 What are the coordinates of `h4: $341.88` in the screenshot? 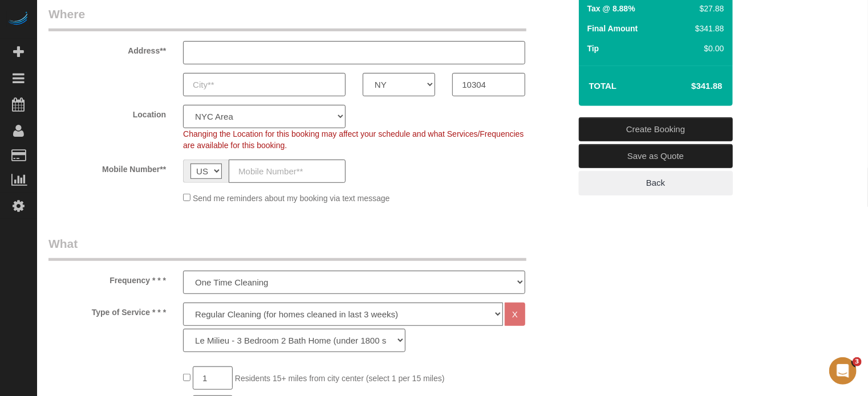 It's located at (690, 86).